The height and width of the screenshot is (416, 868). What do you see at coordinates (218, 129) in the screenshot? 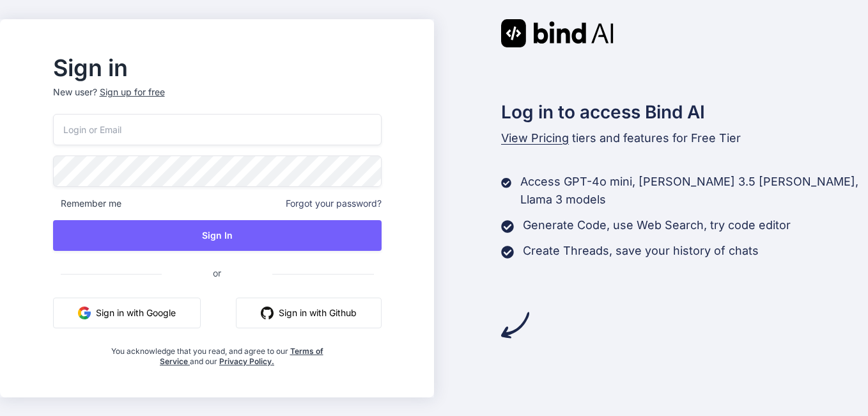
I see `input: Login or Email` at bounding box center [218, 129].